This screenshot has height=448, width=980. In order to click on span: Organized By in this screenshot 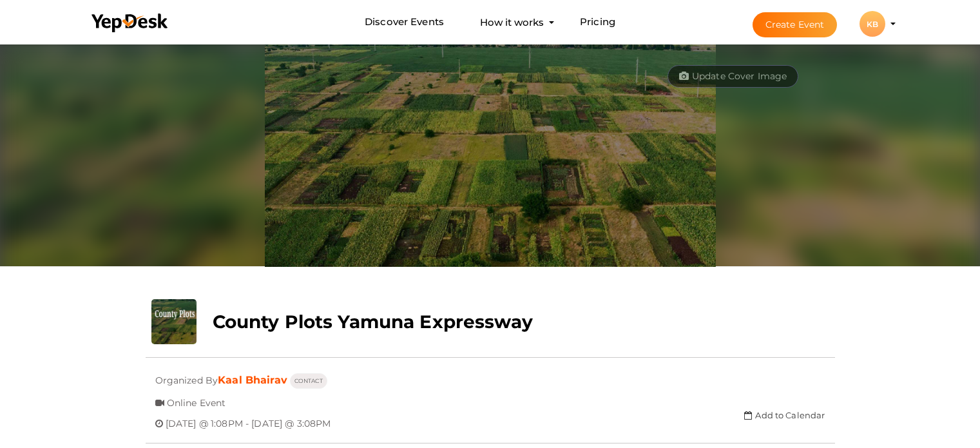, I will do `click(187, 375)`.